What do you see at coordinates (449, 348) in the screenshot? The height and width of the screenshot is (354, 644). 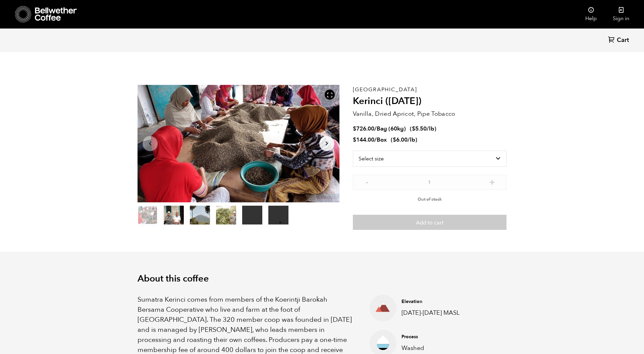 I see `p: Washed` at bounding box center [449, 348].